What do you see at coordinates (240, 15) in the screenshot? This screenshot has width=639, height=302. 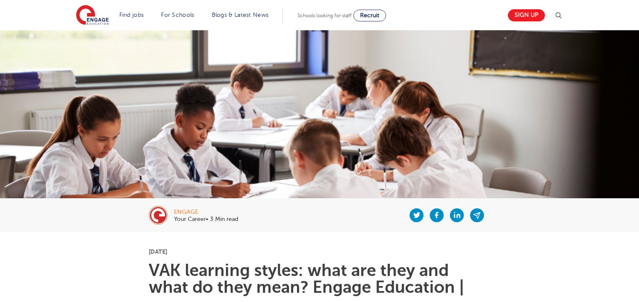 I see `a: Blogs & Latest News` at bounding box center [240, 15].